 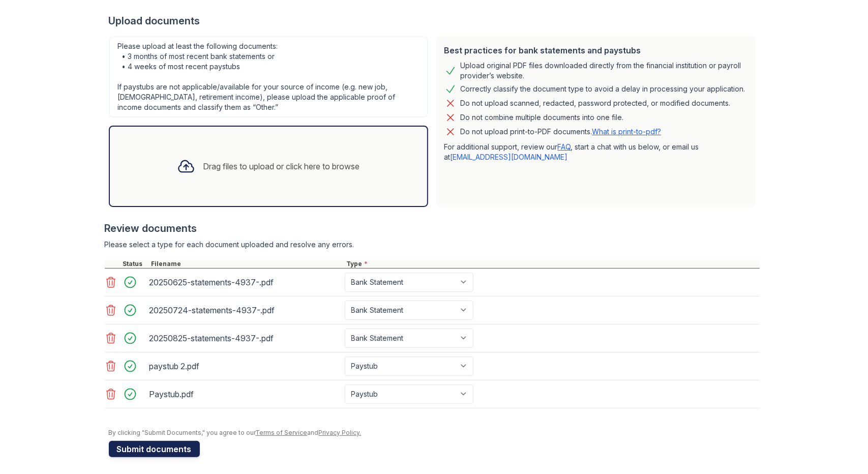 What do you see at coordinates (433, 245) in the screenshot?
I see `div: Please select a type for each document uploaded and resolve any errors.` at bounding box center [433, 245].